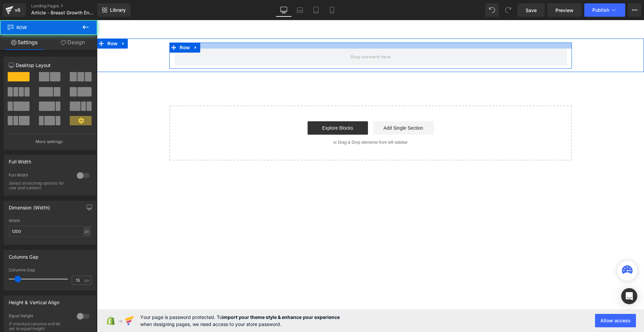 This screenshot has height=332, width=644. What do you see at coordinates (114, 10) in the screenshot?
I see `a: New Library` at bounding box center [114, 10].